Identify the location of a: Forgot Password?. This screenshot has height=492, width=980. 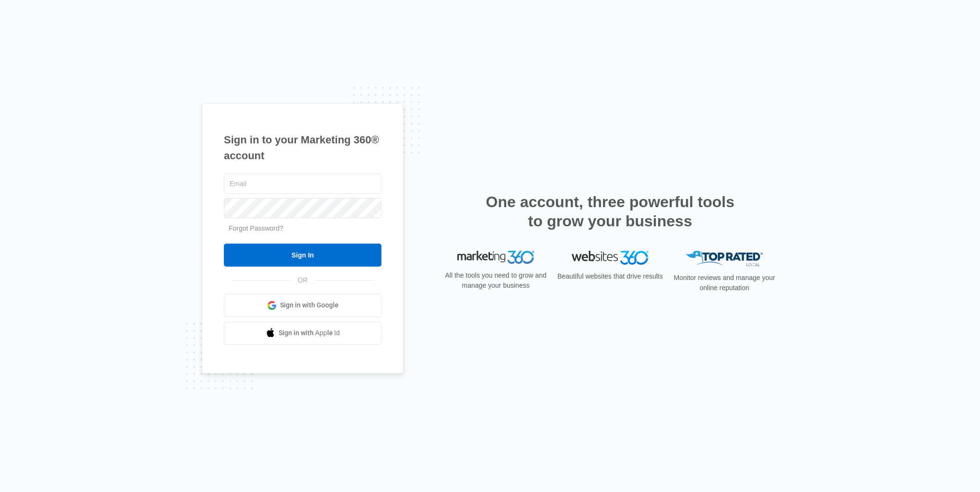
(256, 228).